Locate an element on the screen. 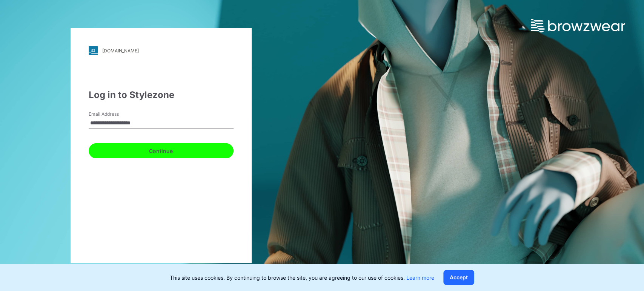 This screenshot has height=291, width=644. button: Accept is located at coordinates (458, 277).